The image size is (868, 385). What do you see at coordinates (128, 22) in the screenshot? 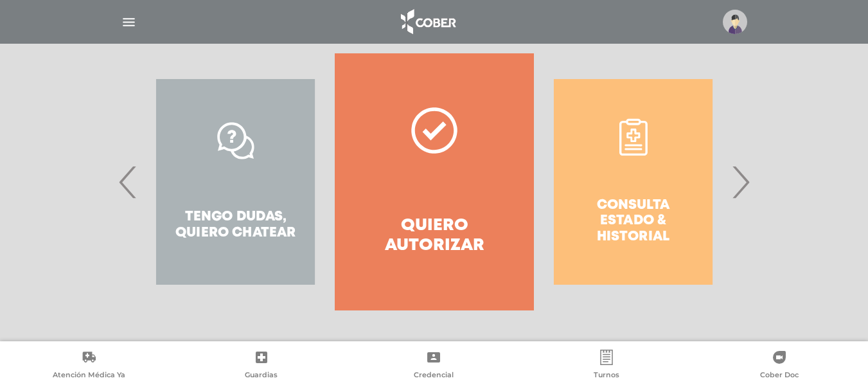
I see `img: Cober_menu-lines-white.svg` at bounding box center [128, 22].